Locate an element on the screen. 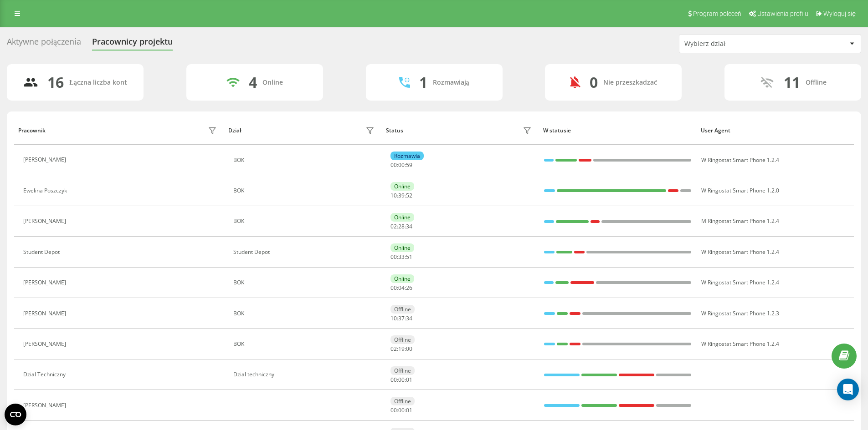 This screenshot has width=868, height=430. span: 52 is located at coordinates (409, 195).